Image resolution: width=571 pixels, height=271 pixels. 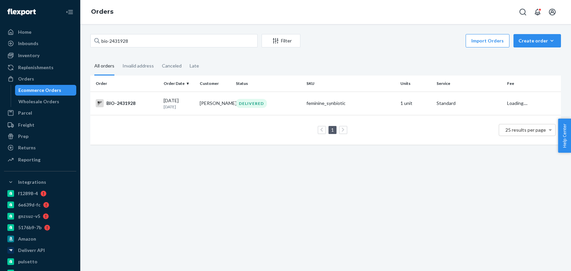 What do you see at coordinates (268, 84) in the screenshot?
I see `th: Status` at bounding box center [268, 84].